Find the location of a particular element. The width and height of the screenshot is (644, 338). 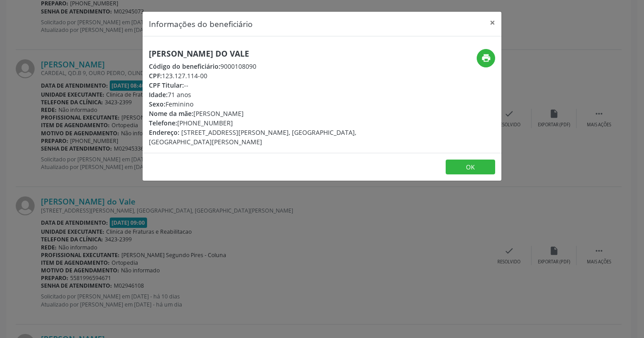

span: CPF Titular: is located at coordinates (167, 85).